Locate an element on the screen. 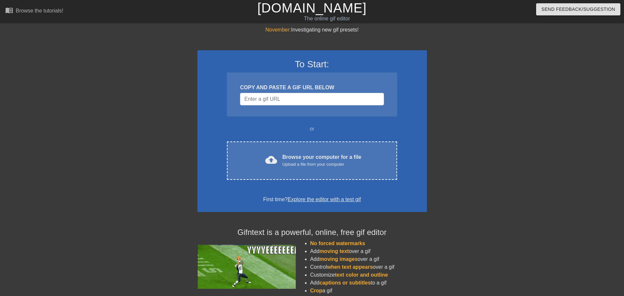 The height and width of the screenshot is (296, 624). div: COPY AND PASTE A GIF URL BELOW is located at coordinates (312, 87).